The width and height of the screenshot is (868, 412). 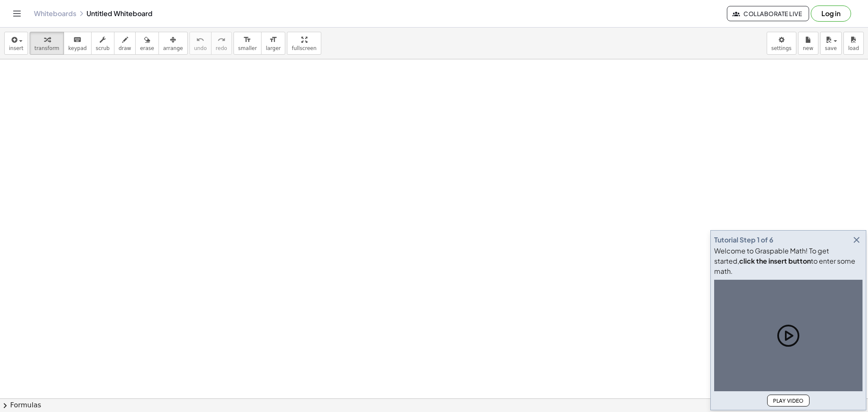 What do you see at coordinates (854, 43) in the screenshot?
I see `button: load` at bounding box center [854, 43].